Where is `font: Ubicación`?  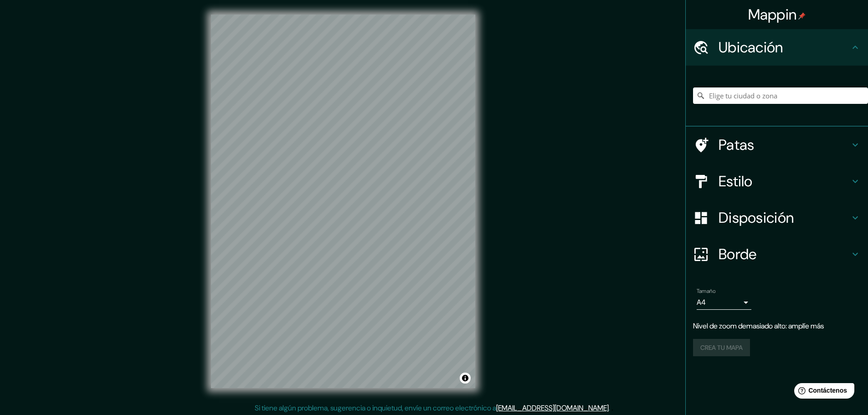 font: Ubicación is located at coordinates (751, 47).